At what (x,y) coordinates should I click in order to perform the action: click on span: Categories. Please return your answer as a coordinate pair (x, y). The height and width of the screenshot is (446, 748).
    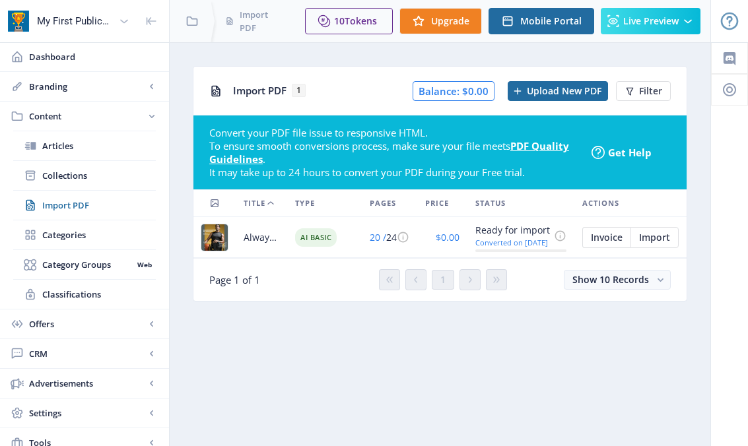
    Looking at the image, I should click on (99, 235).